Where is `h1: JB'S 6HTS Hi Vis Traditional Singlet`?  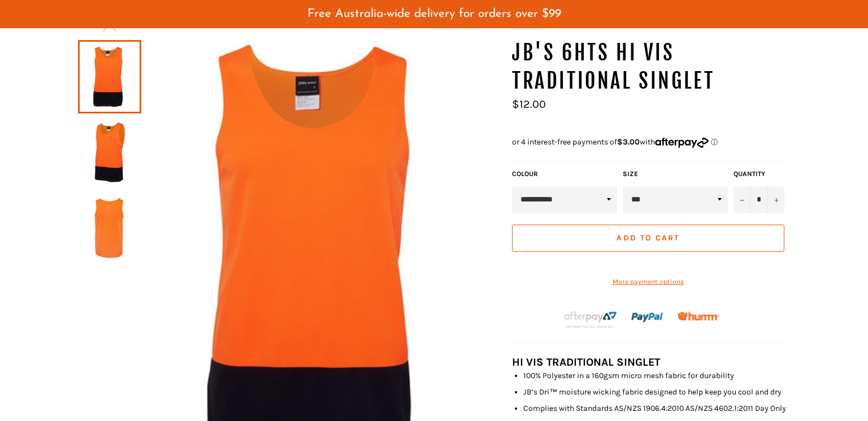 h1: JB'S 6HTS Hi Vis Traditional Singlet is located at coordinates (651, 67).